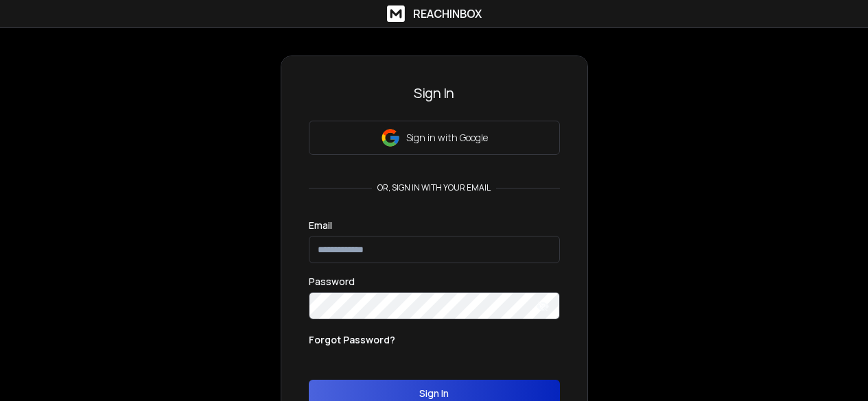 The height and width of the screenshot is (401, 868). What do you see at coordinates (447, 138) in the screenshot?
I see `p: Sign in with Google` at bounding box center [447, 138].